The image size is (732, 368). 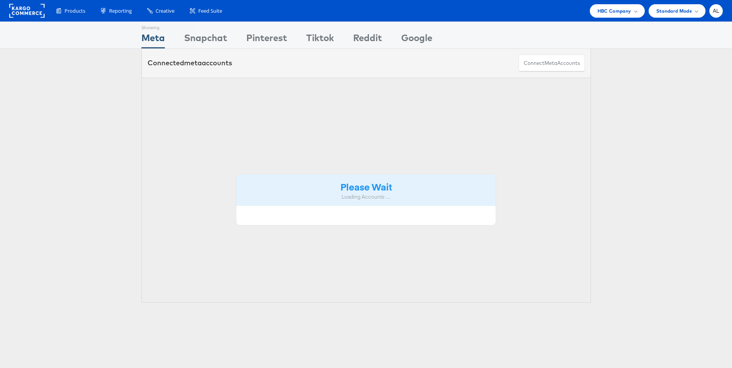 I want to click on button: ConnectmetaAccounts, so click(x=552, y=63).